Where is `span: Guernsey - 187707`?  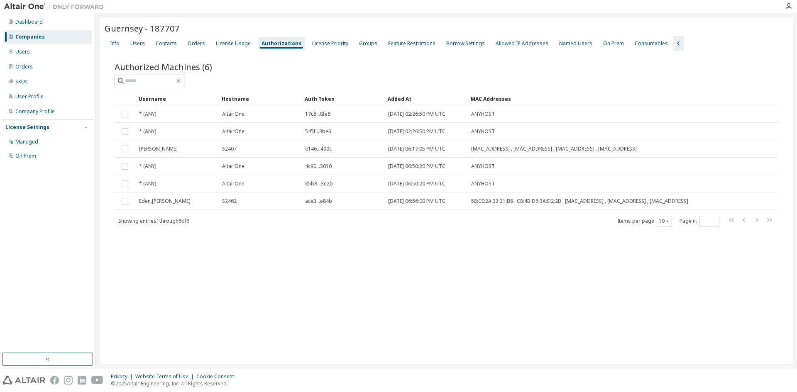 span: Guernsey - 187707 is located at coordinates (142, 28).